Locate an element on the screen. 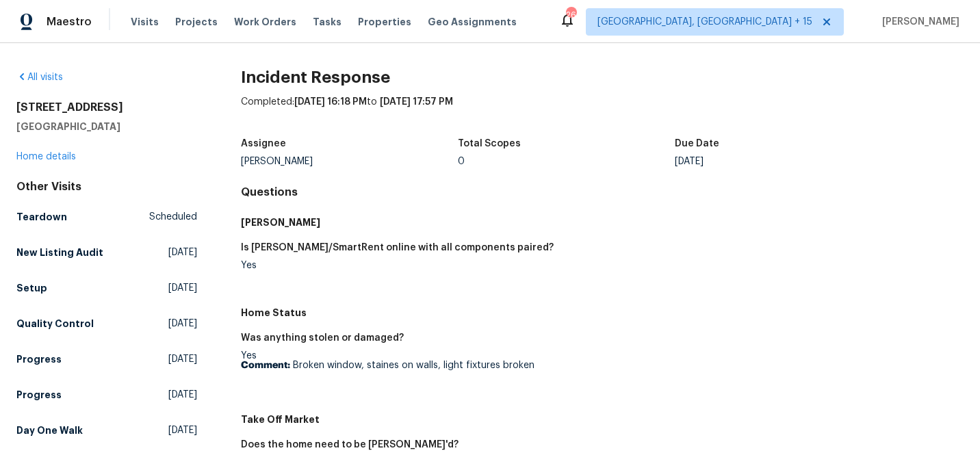  div: Other Visits is located at coordinates (107, 187).